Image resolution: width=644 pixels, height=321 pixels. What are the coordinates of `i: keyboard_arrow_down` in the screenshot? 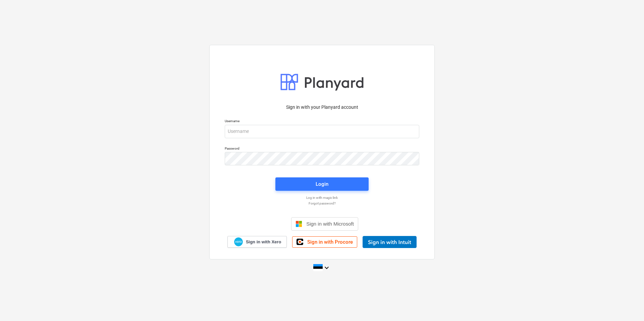 It's located at (327, 268).